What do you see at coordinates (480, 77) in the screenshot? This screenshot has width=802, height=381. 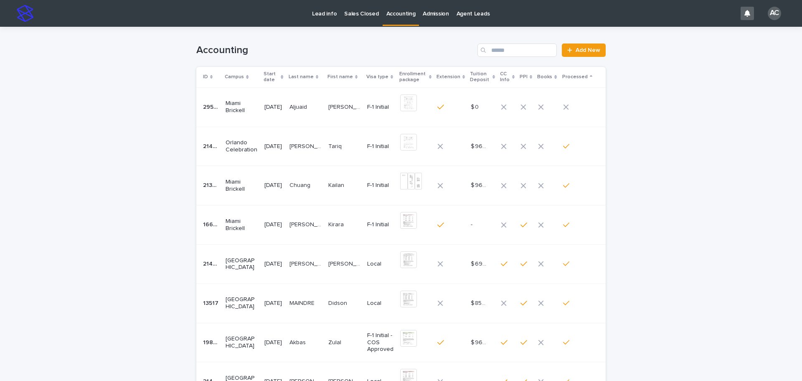 I see `p: Tuition Deposit` at bounding box center [480, 77].